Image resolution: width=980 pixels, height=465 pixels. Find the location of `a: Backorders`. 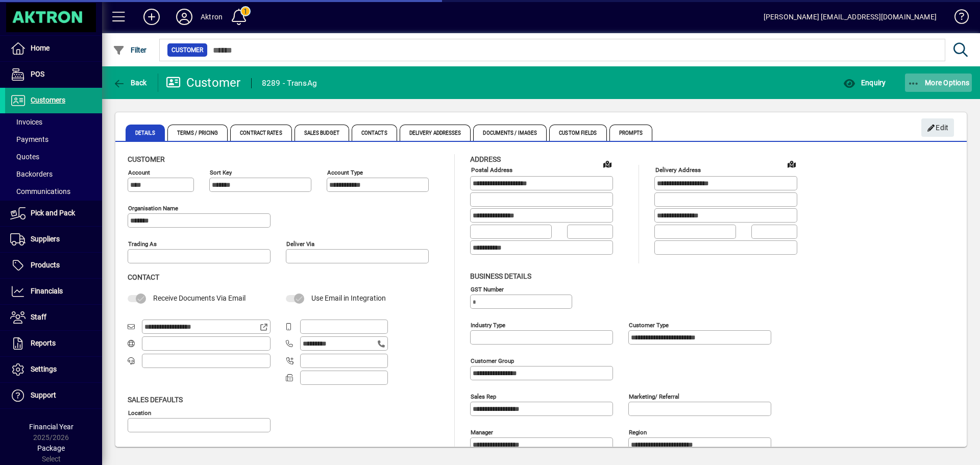

a: Backorders is located at coordinates (54, 174).